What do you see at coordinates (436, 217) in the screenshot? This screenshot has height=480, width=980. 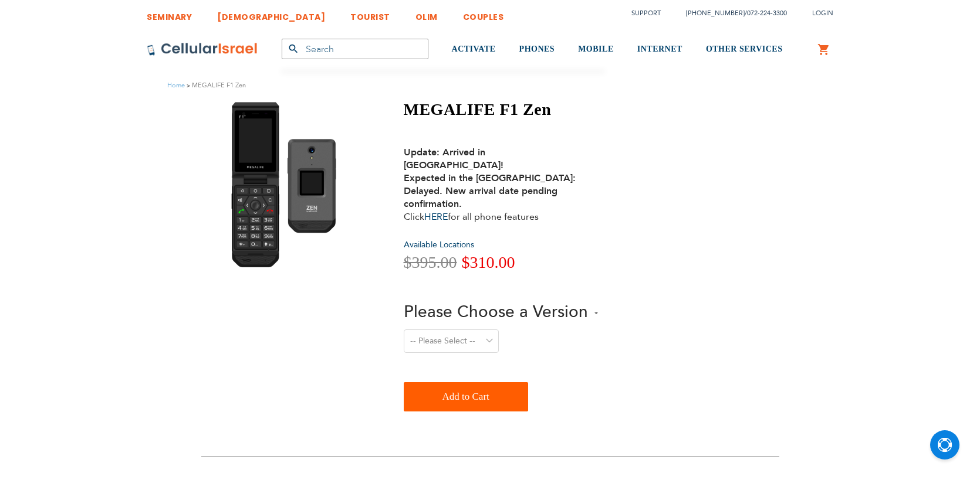 I see `a: HERE` at bounding box center [436, 217].